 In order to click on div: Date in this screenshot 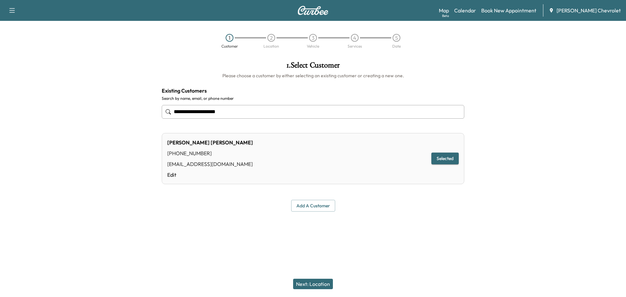, I will do `click(397, 46)`.